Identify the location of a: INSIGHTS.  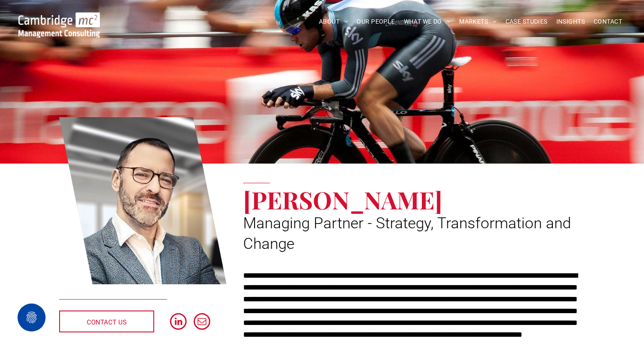
(571, 21).